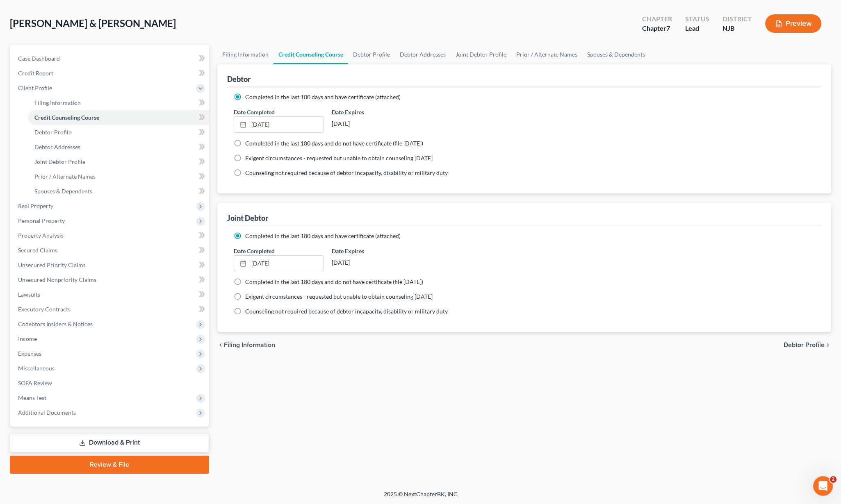 Image resolution: width=841 pixels, height=504 pixels. I want to click on span: Lawsuits, so click(29, 294).